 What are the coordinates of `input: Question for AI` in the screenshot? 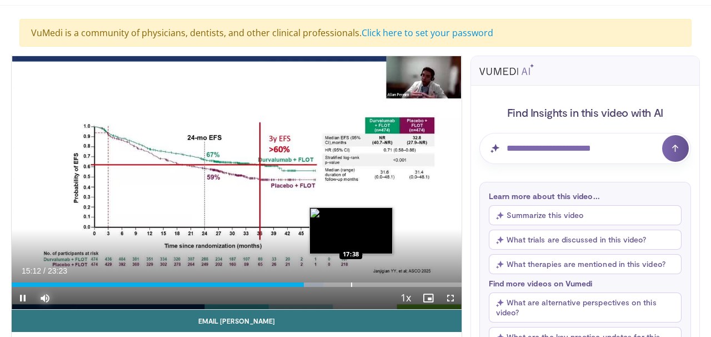 It's located at (585, 148).